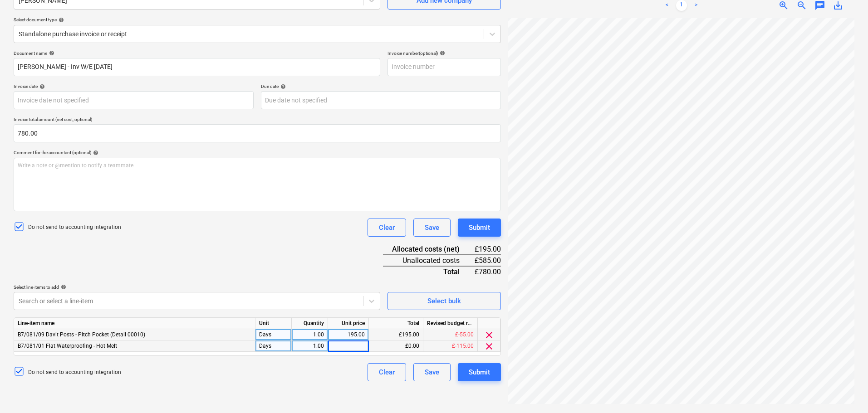 Image resolution: width=868 pixels, height=413 pixels. I want to click on div: Due date, so click(380, 86).